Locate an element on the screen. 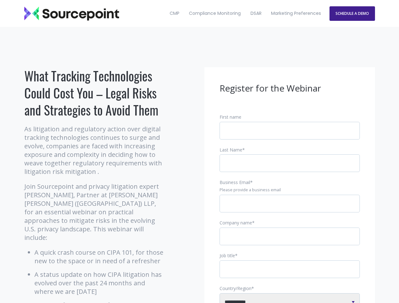 This screenshot has height=303, width=399. span: First name is located at coordinates (230, 117).